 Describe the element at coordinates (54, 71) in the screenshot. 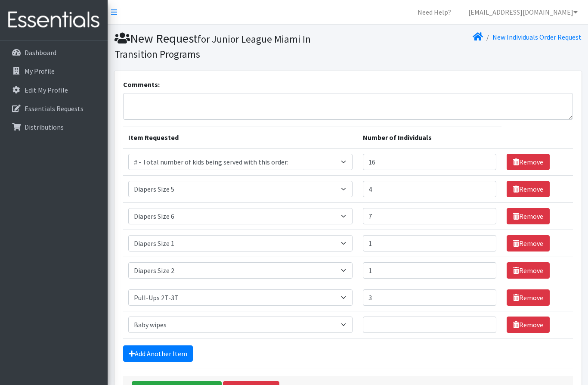

I see `a: My Profile` at that location.